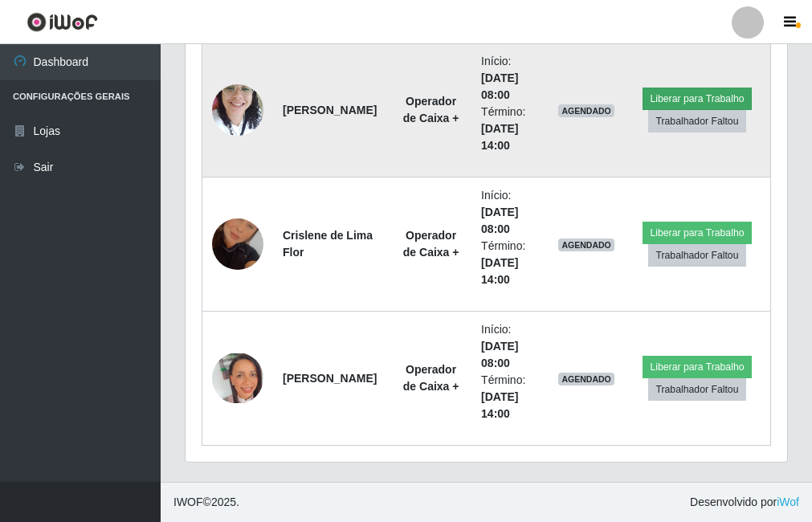 The image size is (812, 522). Describe the element at coordinates (745, 502) in the screenshot. I see `span: Desenvolvido por` at that location.